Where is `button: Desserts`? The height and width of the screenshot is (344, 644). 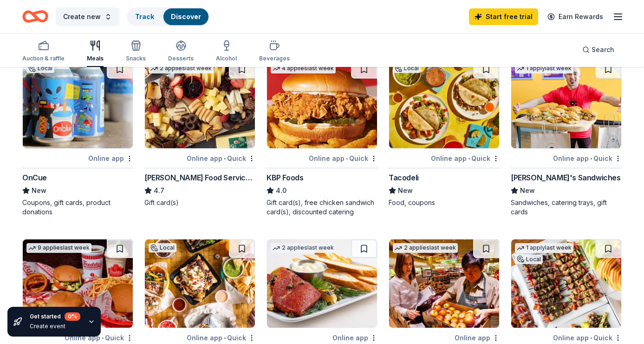 button: Desserts is located at coordinates (181, 51).